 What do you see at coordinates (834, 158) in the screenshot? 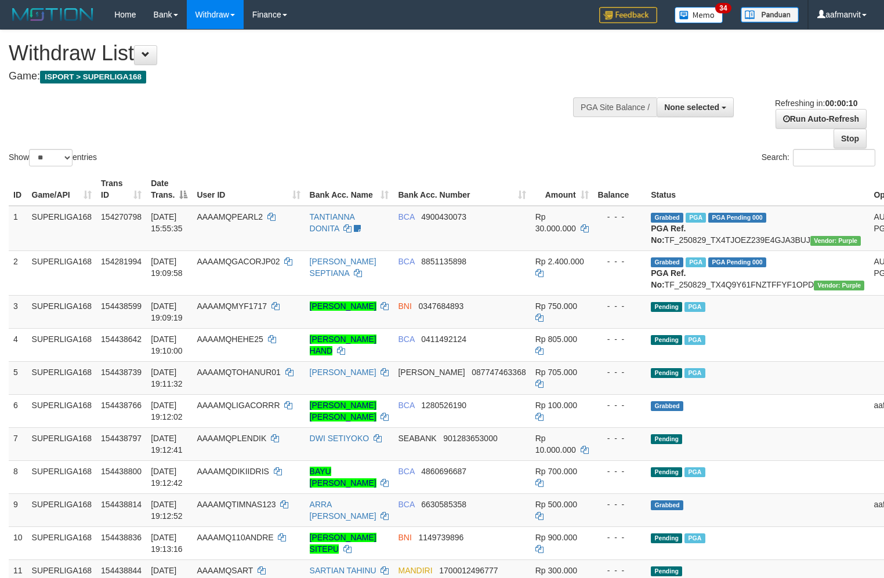
I see `input: Search:` at bounding box center [834, 158].